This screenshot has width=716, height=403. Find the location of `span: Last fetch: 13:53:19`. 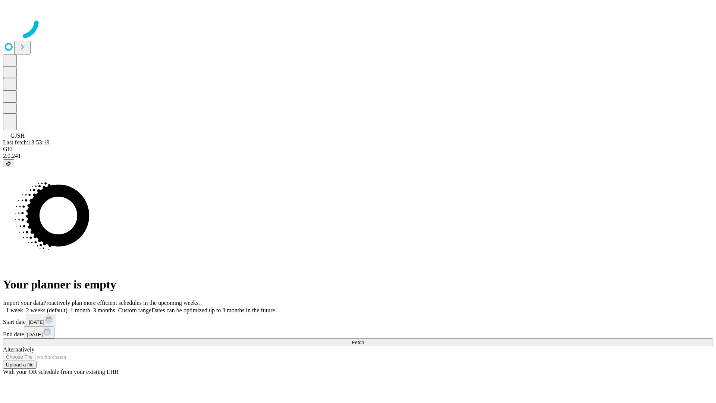

span: Last fetch: 13:53:19 is located at coordinates (26, 142).